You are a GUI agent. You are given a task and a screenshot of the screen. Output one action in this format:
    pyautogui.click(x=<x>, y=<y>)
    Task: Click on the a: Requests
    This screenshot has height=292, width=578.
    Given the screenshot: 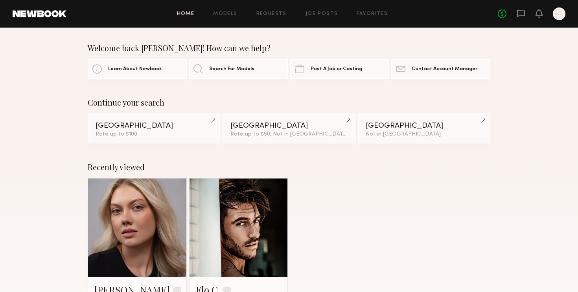 What is the action you would take?
    pyautogui.click(x=271, y=14)
    